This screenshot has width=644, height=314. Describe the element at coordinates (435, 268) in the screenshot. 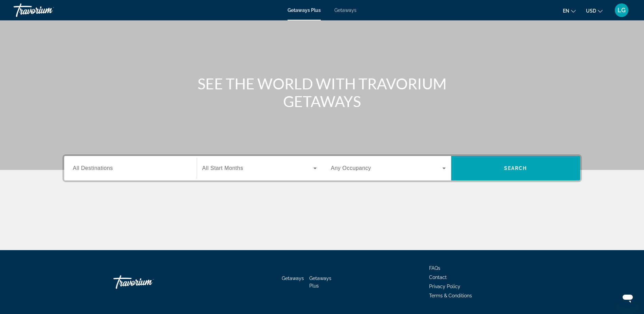

I see `span: FAQs` at that location.